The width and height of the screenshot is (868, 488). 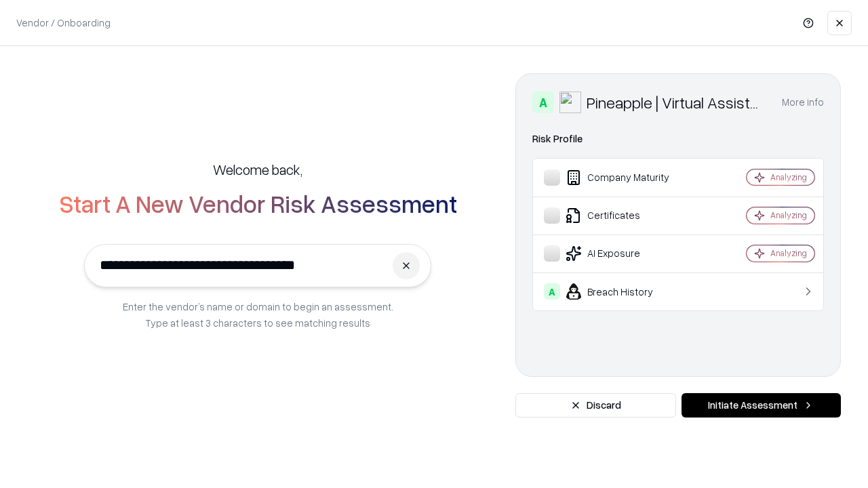 I want to click on div: Company Maturity, so click(x=625, y=178).